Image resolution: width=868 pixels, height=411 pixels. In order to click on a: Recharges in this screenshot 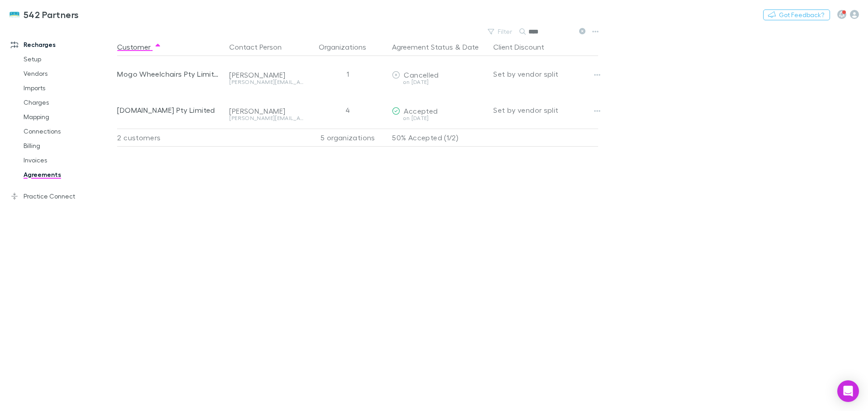, I will do `click(62, 45)`.